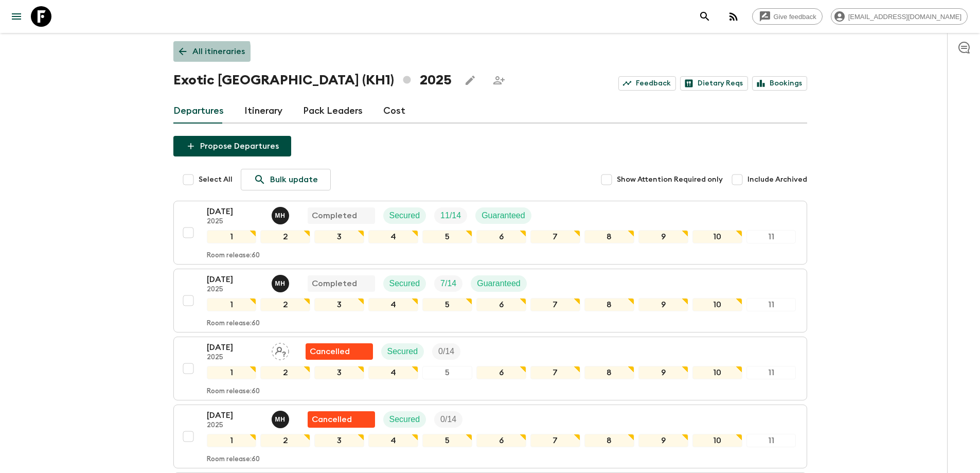 The height and width of the screenshot is (473, 980). I want to click on a: All itineraries, so click(212, 51).